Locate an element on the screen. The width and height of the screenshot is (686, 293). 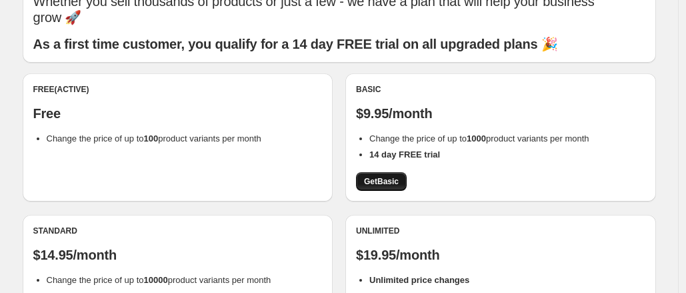
div: Unlimited is located at coordinates (501, 231).